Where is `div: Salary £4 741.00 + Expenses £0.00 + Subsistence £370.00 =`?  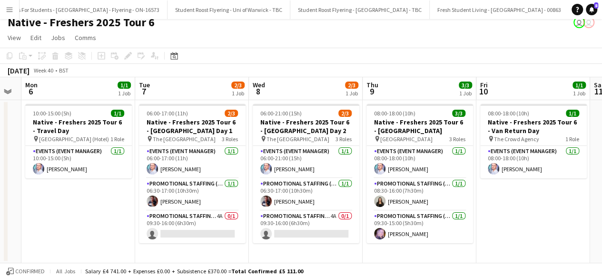
div: Salary £4 741.00 + Expenses £0.00 + Subsistence £370.00 = is located at coordinates (194, 270).